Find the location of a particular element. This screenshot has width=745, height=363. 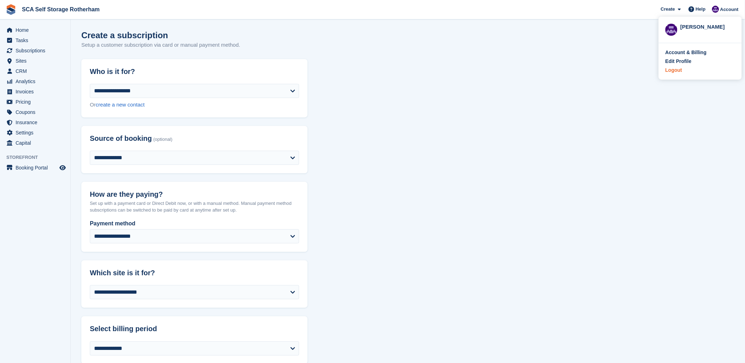

span: Insurance is located at coordinates (37, 122).